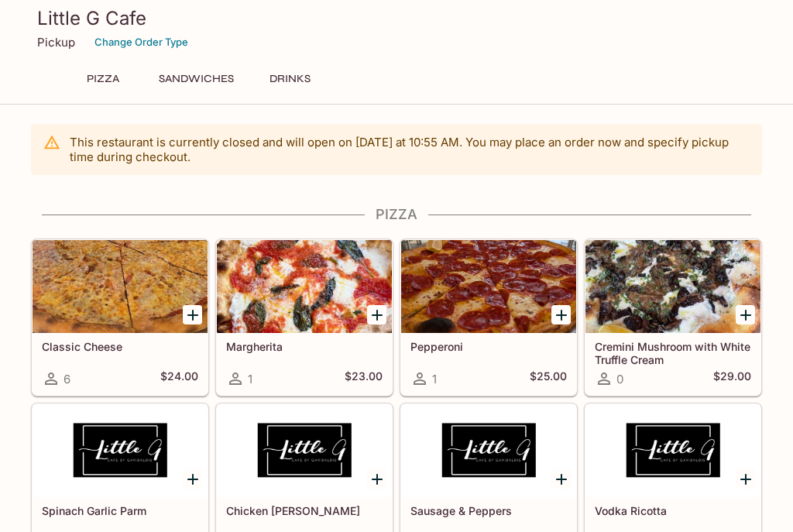 Image resolution: width=793 pixels, height=532 pixels. What do you see at coordinates (305, 346) in the screenshot?
I see `h5: Margherita` at bounding box center [305, 346].